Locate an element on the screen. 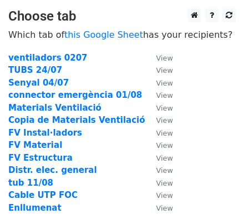  strong: Enllumenat is located at coordinates (35, 208).